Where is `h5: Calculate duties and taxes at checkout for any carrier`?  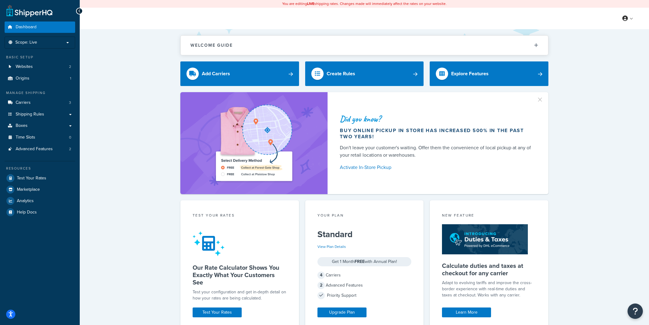
h5: Calculate duties and taxes at checkout for any carrier is located at coordinates (489, 269).